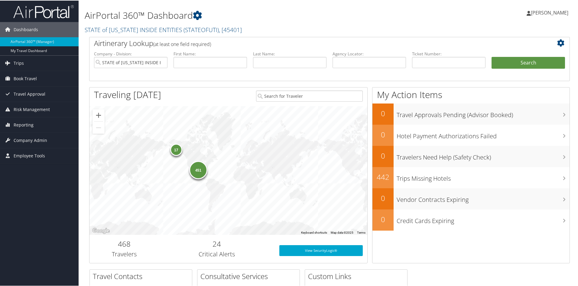  Describe the element at coordinates (101, 230) in the screenshot. I see `img: Google` at that location.